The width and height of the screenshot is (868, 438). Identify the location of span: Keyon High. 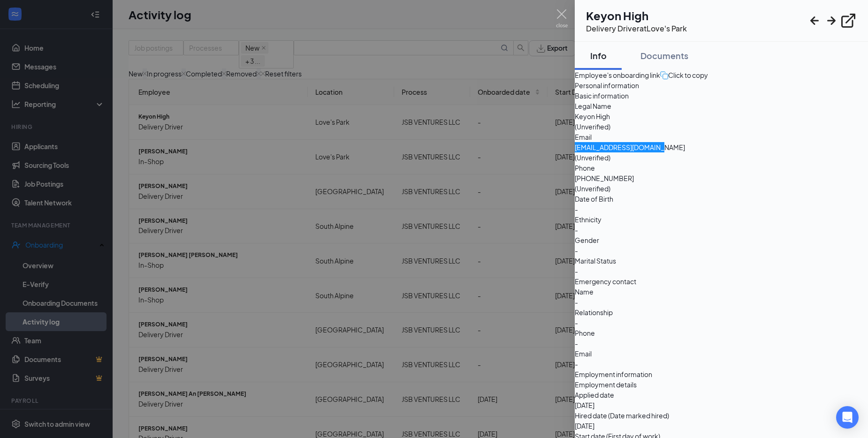
(721, 116).